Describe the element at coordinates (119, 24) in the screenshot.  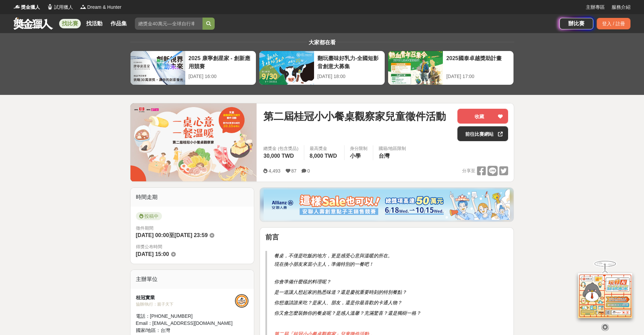
I see `a: 作品集` at that location.